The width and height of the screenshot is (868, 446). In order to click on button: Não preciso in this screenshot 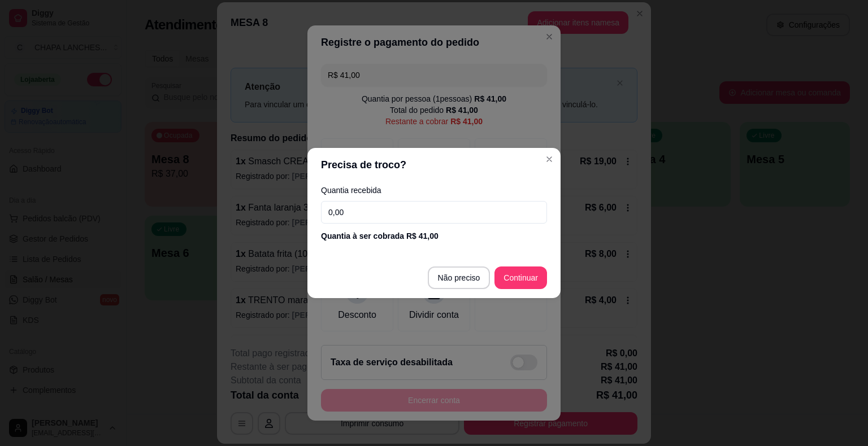, I will do `click(459, 278)`.